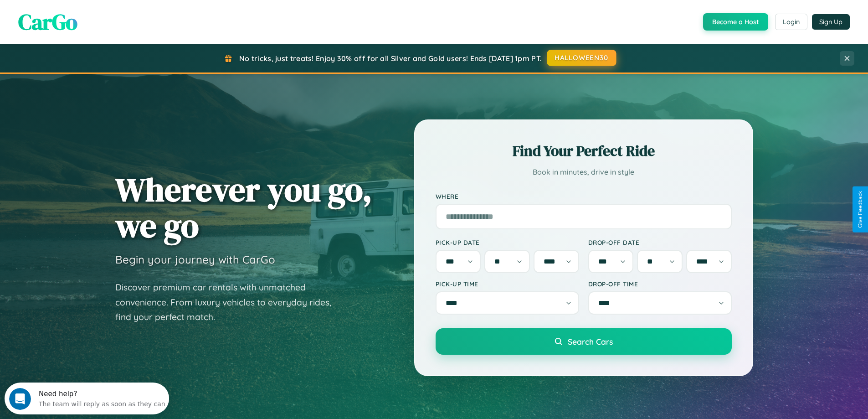 The image size is (868, 419). What do you see at coordinates (584, 151) in the screenshot?
I see `h2: Find Your Perfect Ride` at bounding box center [584, 151].